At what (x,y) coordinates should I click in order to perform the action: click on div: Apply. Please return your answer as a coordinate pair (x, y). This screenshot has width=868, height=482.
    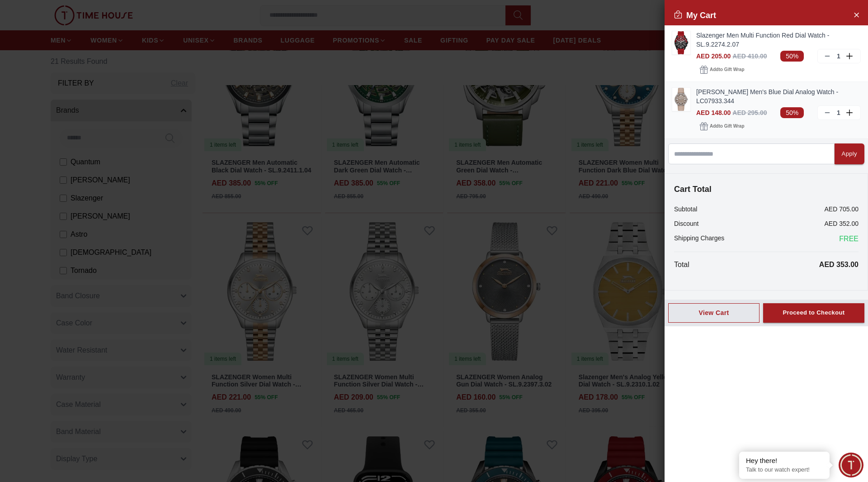
    Looking at the image, I should click on (850, 154).